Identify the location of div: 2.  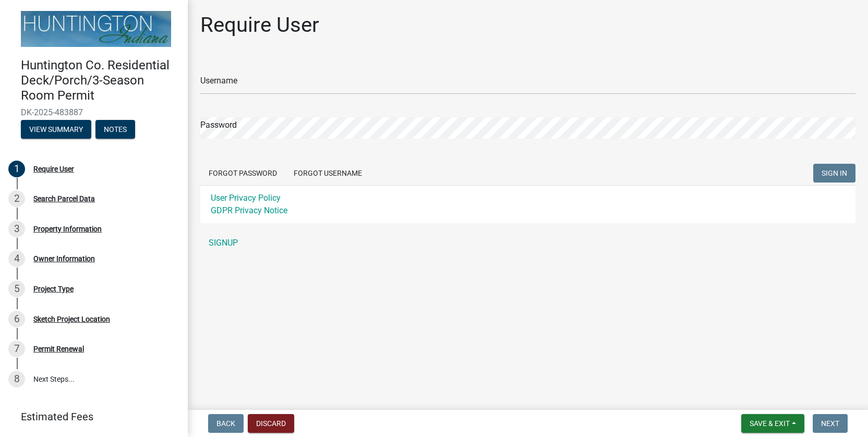
(17, 199).